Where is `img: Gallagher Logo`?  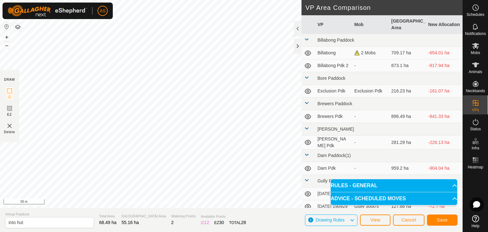 img: Gallagher Logo is located at coordinates (47, 11).